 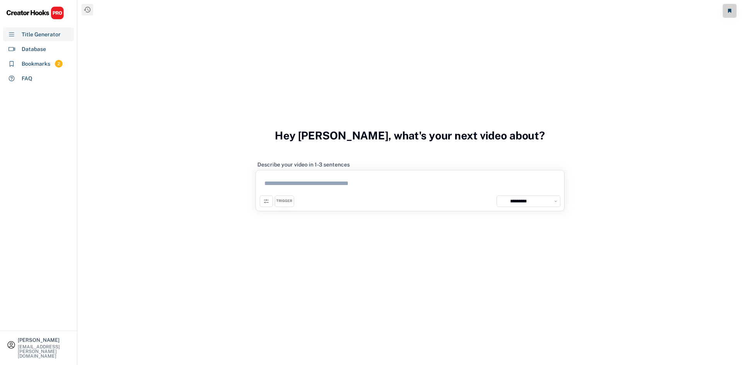 I want to click on div: Title Generator, so click(x=41, y=34).